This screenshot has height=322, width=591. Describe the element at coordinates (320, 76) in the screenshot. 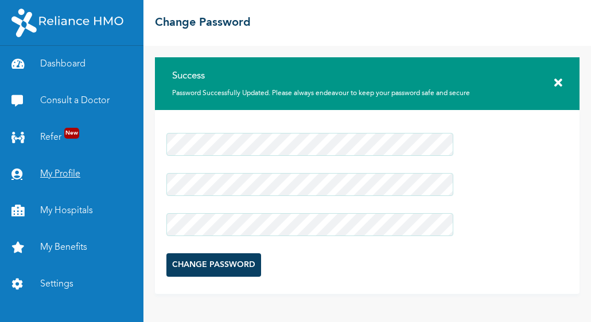

I see `h3: Success` at that location.